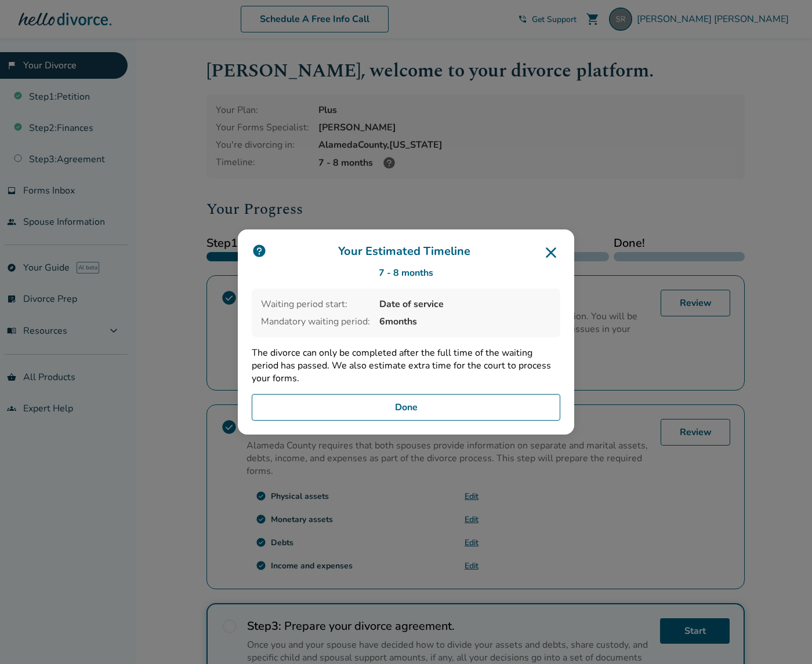 The height and width of the screenshot is (664, 812). What do you see at coordinates (783, 636) in the screenshot?
I see `div: Chat Widget` at bounding box center [783, 636].